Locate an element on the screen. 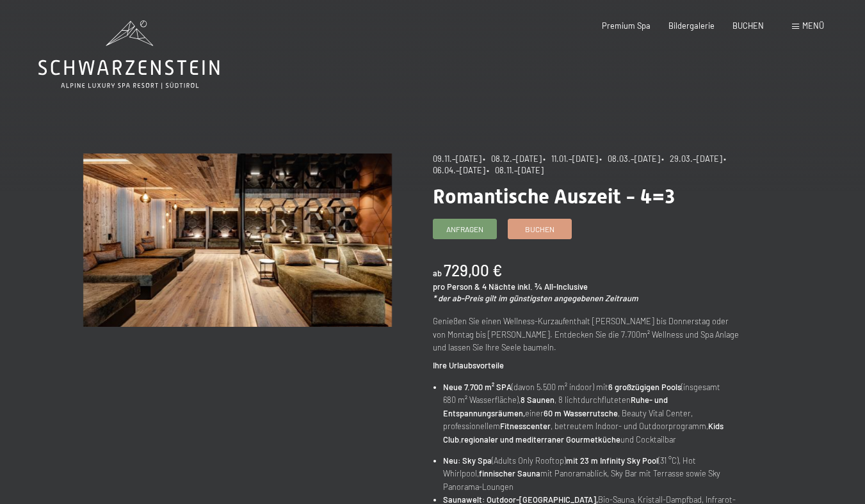 Image resolution: width=865 pixels, height=504 pixels. span: Buchen is located at coordinates (540, 229).